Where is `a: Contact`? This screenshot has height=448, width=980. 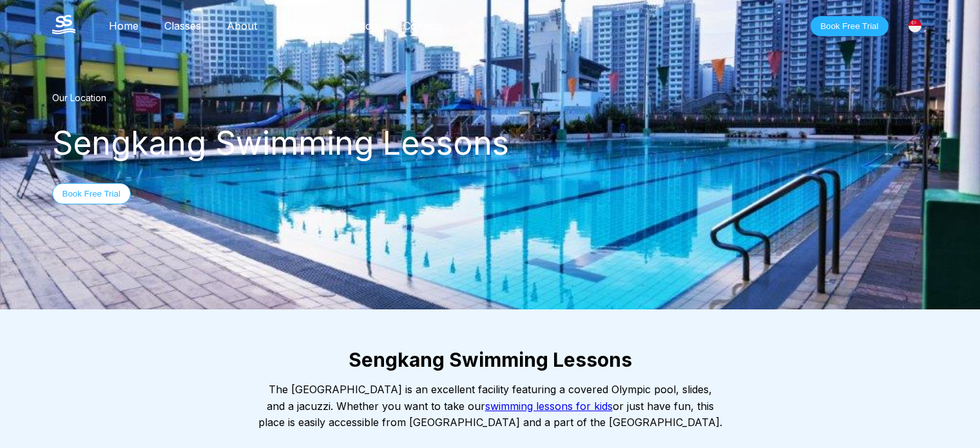 a: Contact is located at coordinates (422, 26).